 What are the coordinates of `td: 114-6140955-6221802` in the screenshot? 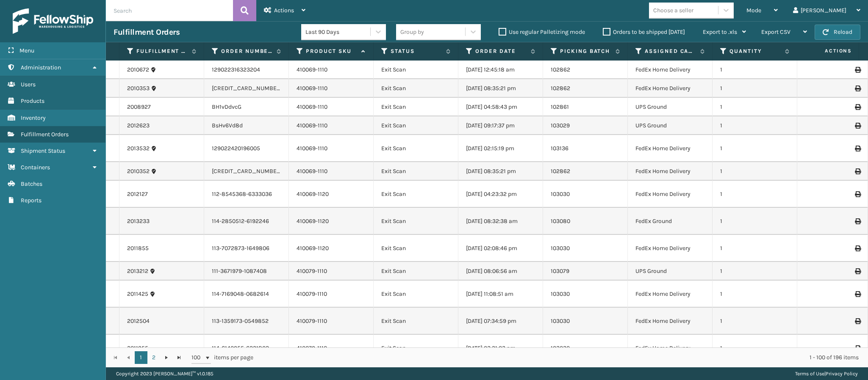 It's located at (247, 348).